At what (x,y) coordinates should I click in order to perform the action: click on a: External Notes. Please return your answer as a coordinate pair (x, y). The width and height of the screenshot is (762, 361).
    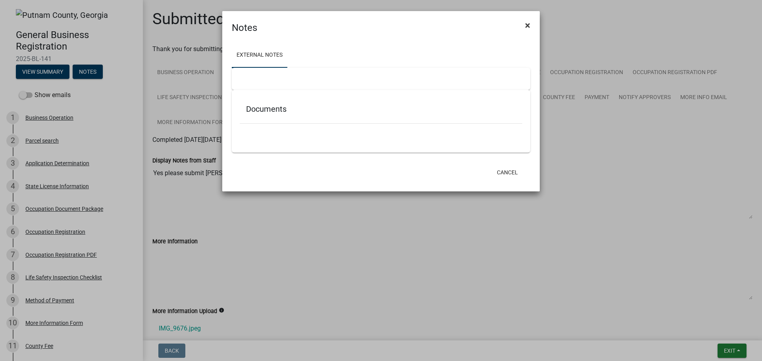
    Looking at the image, I should click on (259, 56).